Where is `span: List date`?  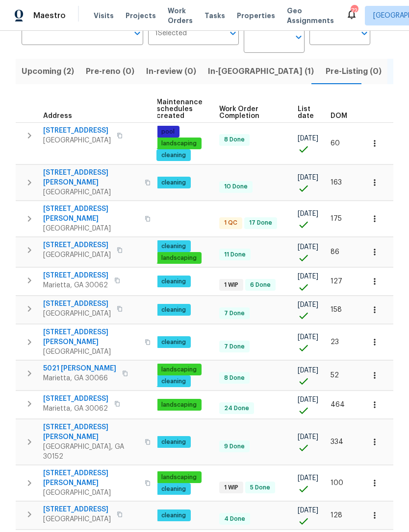 span: List date is located at coordinates (306, 113).